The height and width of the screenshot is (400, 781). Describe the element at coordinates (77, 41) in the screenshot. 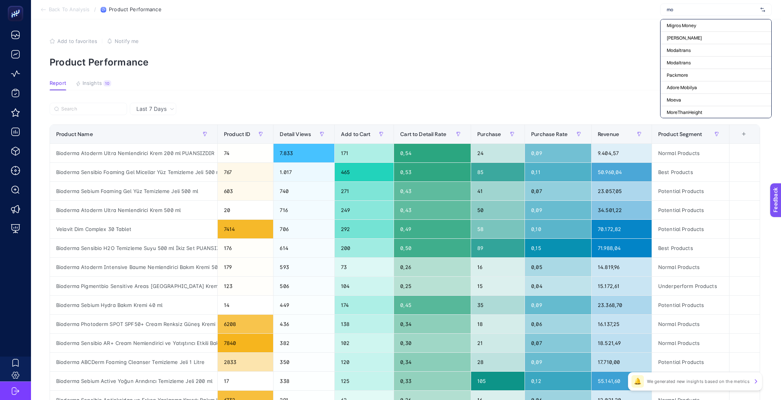

I see `span: Add to favorites` at that location.